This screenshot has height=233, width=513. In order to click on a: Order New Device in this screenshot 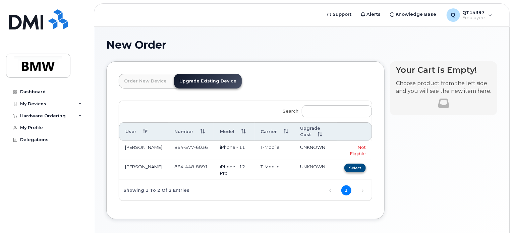, I will do `click(145, 81)`.